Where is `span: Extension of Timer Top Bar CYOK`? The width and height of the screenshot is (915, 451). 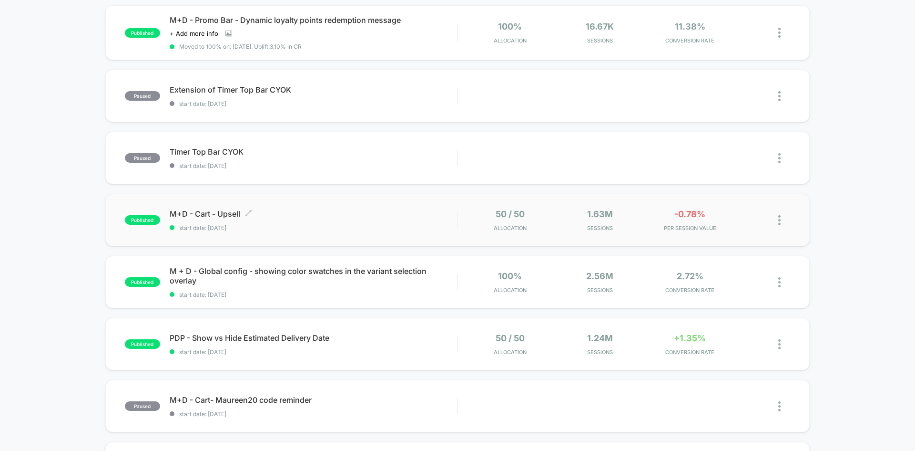 span: Extension of Timer Top Bar CYOK is located at coordinates (313, 90).